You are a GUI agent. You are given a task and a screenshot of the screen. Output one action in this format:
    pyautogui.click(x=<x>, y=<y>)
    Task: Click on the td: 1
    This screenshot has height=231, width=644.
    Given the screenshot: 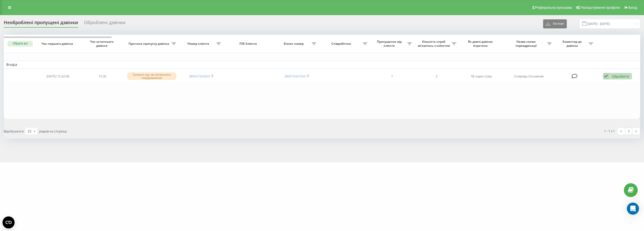 What is the action you would take?
    pyautogui.click(x=392, y=76)
    